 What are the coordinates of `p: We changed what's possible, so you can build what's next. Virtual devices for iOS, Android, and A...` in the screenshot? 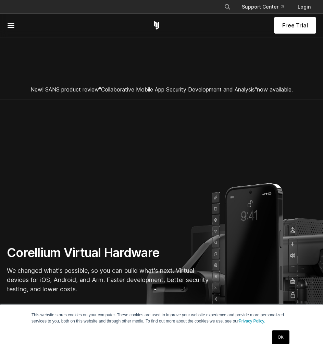 It's located at (110, 280).